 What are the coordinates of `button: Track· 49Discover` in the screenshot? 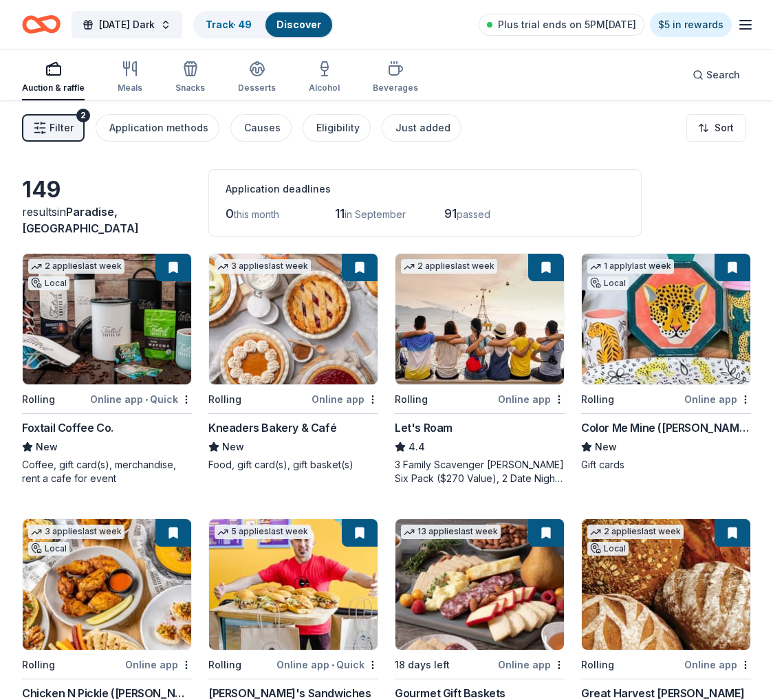 It's located at (263, 24).